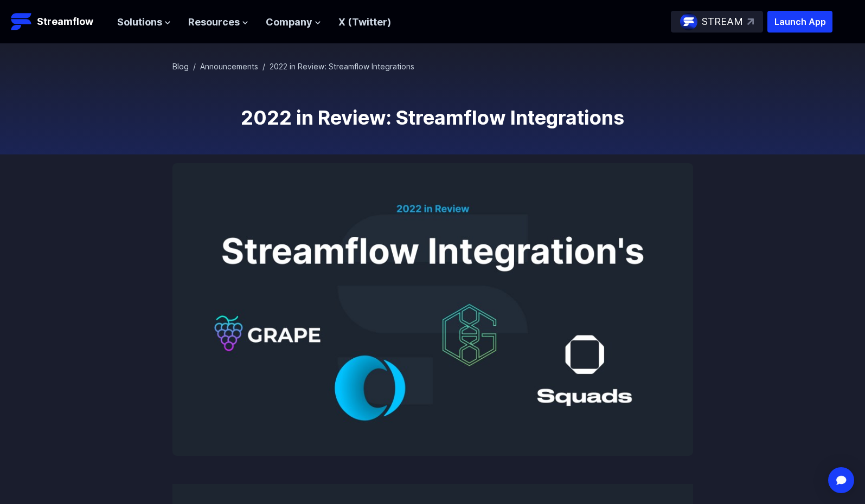 This screenshot has width=865, height=504. Describe the element at coordinates (139, 22) in the screenshot. I see `span: Solutions` at that location.